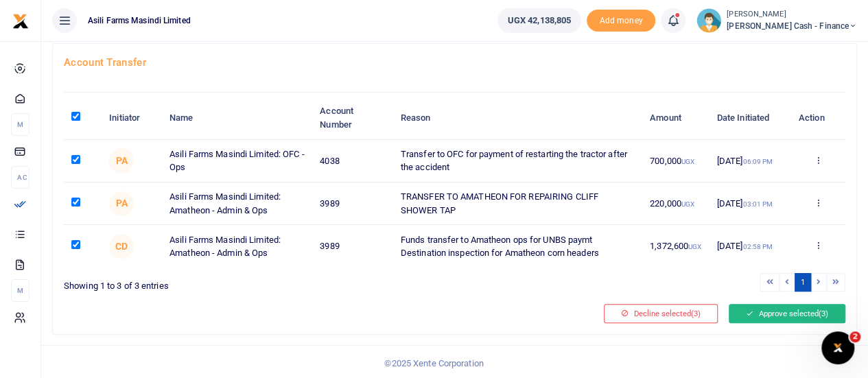 The height and width of the screenshot is (378, 868). What do you see at coordinates (540, 20) in the screenshot?
I see `a: UGX 42,138,805` at bounding box center [540, 20].